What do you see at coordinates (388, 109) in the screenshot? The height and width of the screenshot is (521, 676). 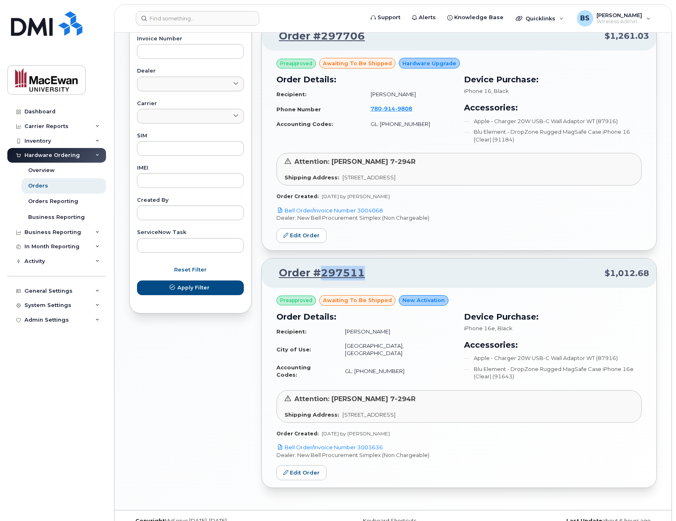 I see `span: 914` at bounding box center [388, 109].